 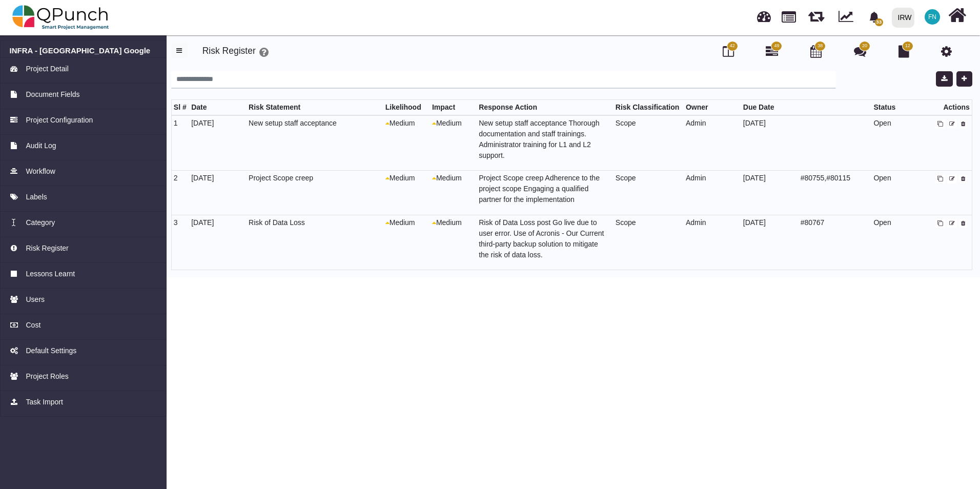 I want to click on span: Labels, so click(x=36, y=197).